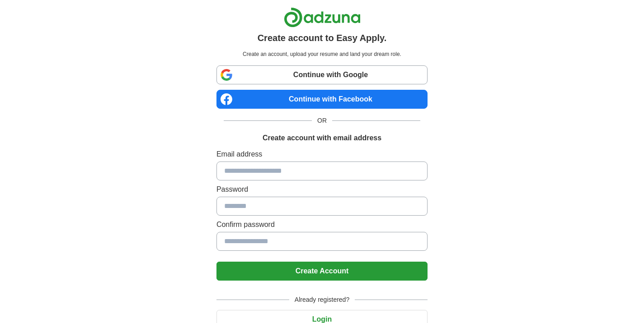 Image resolution: width=644 pixels, height=323 pixels. I want to click on a: Continue with Facebook, so click(322, 99).